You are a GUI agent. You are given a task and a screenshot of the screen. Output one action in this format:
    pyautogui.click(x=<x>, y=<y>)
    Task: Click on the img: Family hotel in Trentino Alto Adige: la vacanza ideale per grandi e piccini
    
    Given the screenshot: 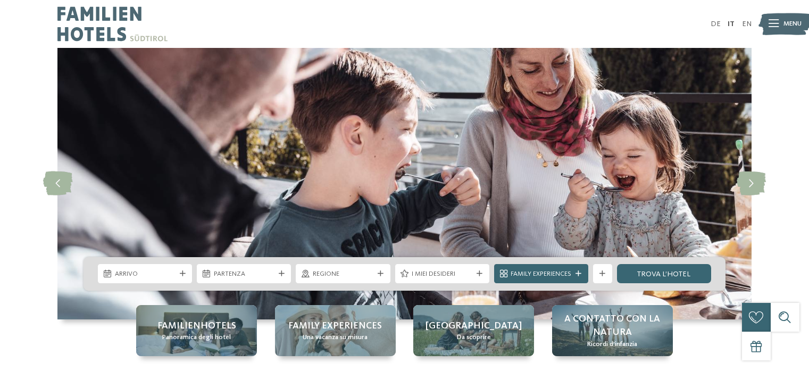 What is the action you would take?
    pyautogui.click(x=404, y=184)
    